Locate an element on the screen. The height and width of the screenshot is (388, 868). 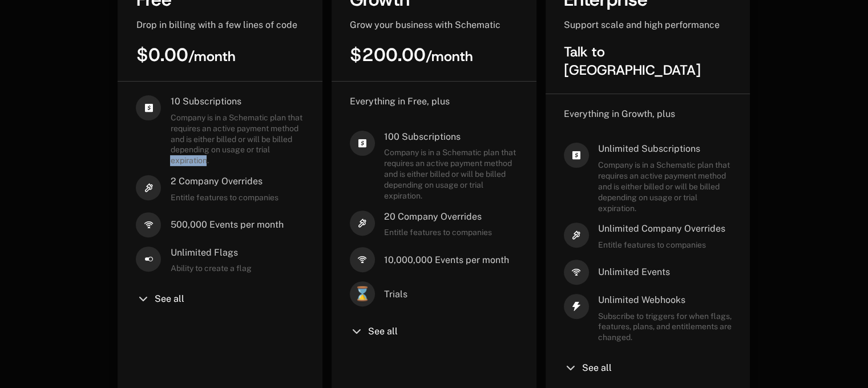
span: Everything in Free, plus is located at coordinates (399, 101).